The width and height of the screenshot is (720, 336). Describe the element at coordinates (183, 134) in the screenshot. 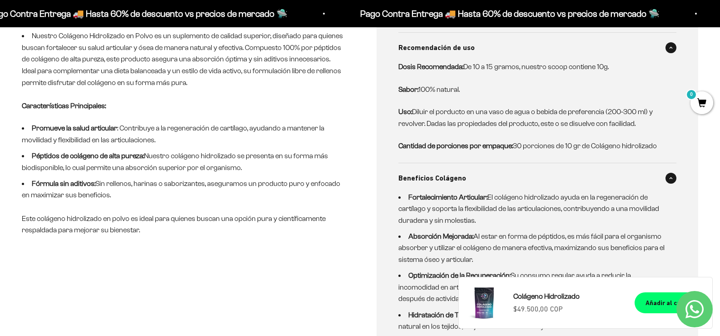

I see `li: : Contribuye a la regeneración de cartílago, ayudando a mantener la movilidad y flexibilidad en l...` at that location.